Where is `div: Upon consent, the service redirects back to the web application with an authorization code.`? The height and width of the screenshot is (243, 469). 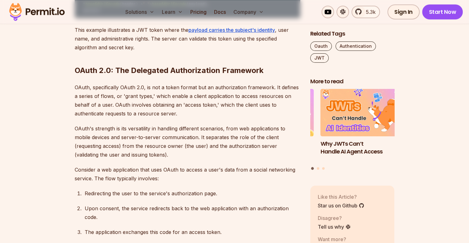
div: Upon consent, the service redirects back to the web application with an authorization code. is located at coordinates (192, 213).